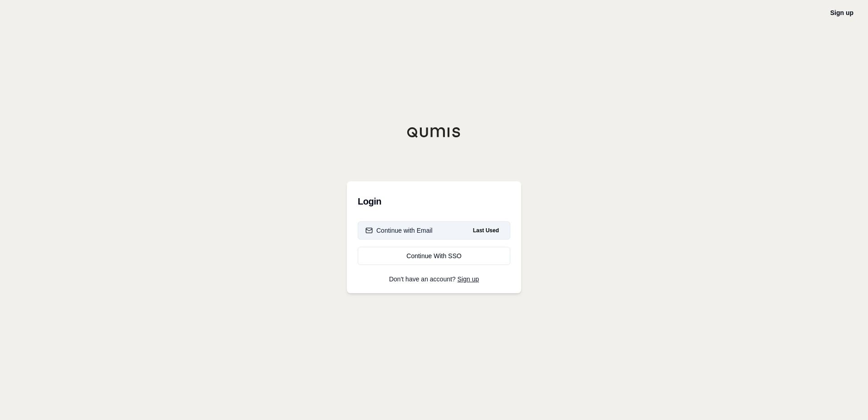  What do you see at coordinates (434, 201) in the screenshot?
I see `h3: Login` at bounding box center [434, 201].